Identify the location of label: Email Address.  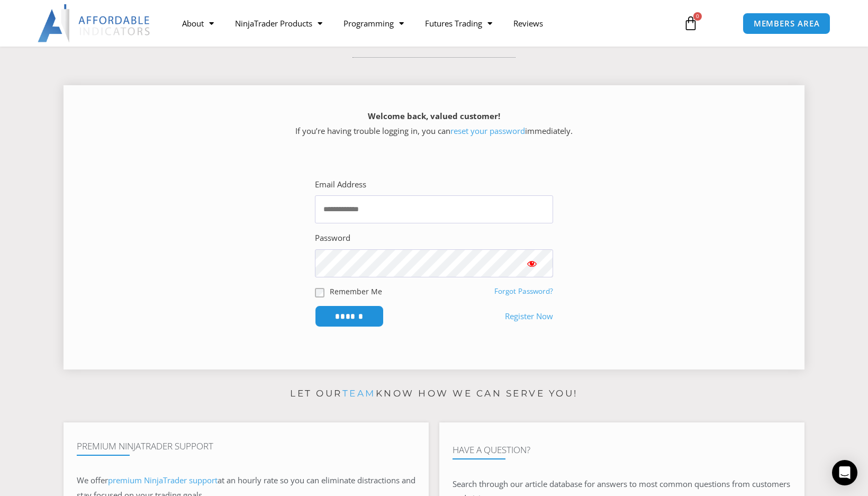
(340, 184).